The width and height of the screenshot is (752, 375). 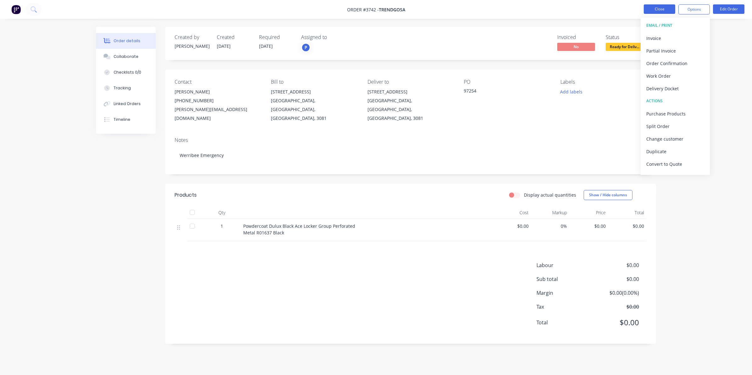 What do you see at coordinates (222, 226) in the screenshot?
I see `span: 1` at bounding box center [222, 226].